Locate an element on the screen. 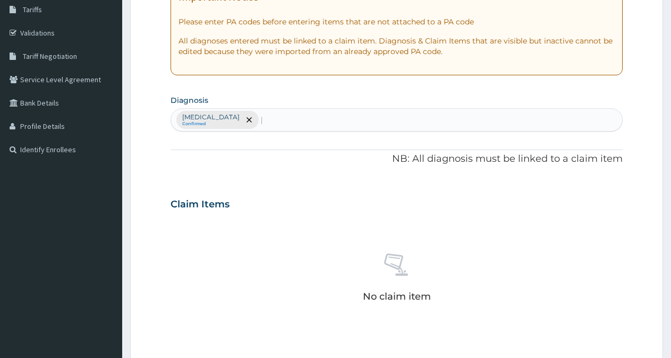 Image resolution: width=671 pixels, height=358 pixels. h3: Claim Items is located at coordinates (200, 205).